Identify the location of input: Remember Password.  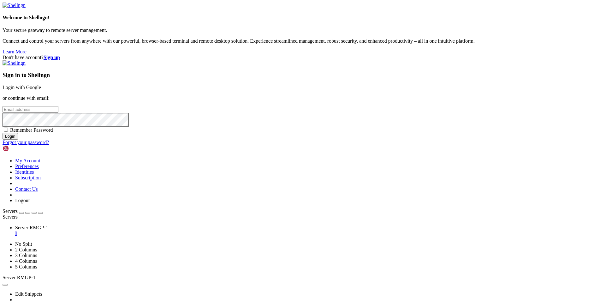
(6, 129).